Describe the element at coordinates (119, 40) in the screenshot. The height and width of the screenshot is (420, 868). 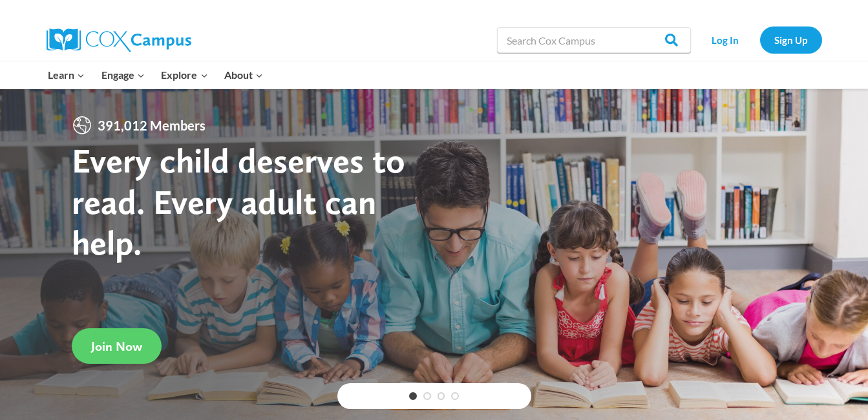
I see `img: Cox Campus` at that location.